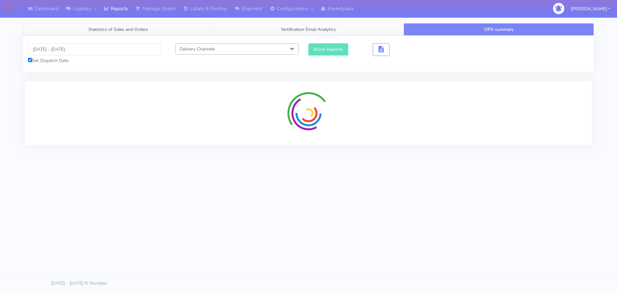 The height and width of the screenshot is (293, 617). I want to click on div: Set Dispatch Date, so click(94, 60).